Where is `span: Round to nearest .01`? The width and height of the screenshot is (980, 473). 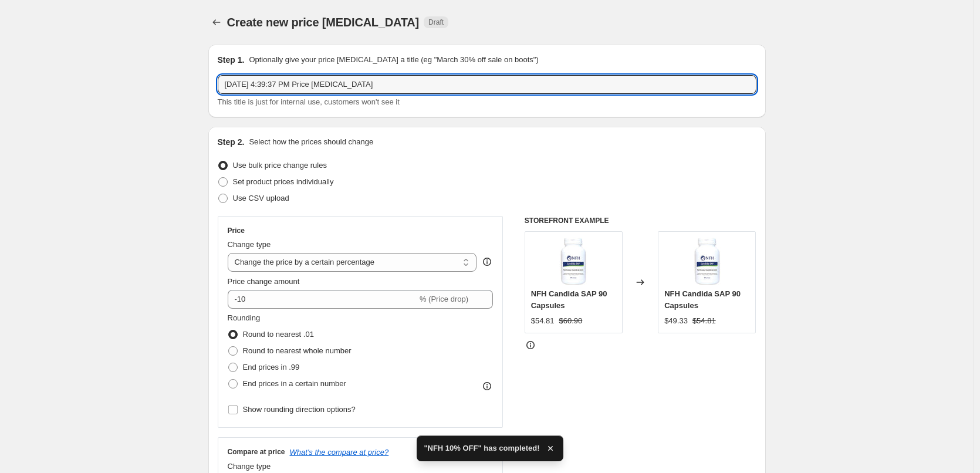 span: Round to nearest .01 is located at coordinates (278, 334).